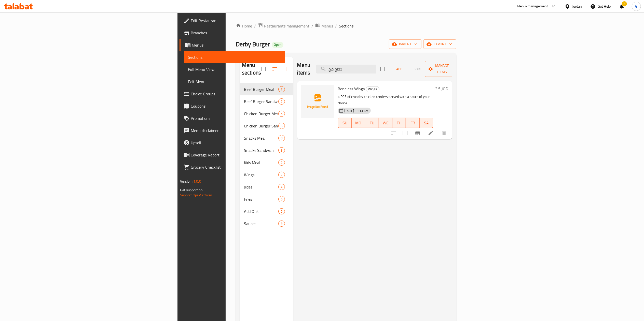 The height and width of the screenshot is (321, 644). I want to click on div: Sauces9, so click(266, 224).